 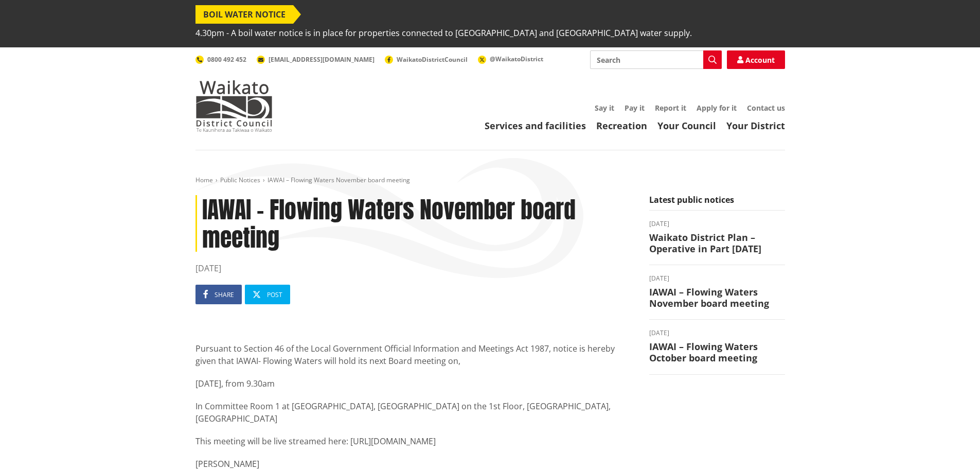 I want to click on a: Home, so click(x=205, y=180).